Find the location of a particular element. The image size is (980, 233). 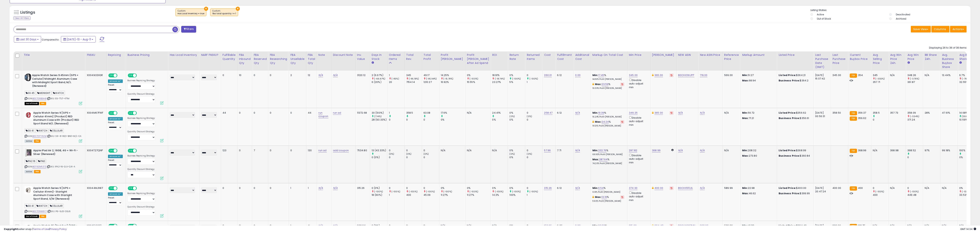

div: 16.92% is located at coordinates (453, 82).